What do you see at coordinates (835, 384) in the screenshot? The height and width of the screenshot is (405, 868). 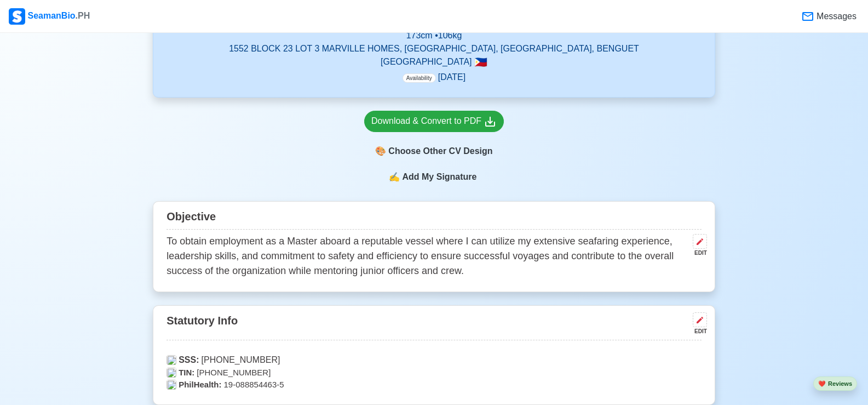 I see `button: heartReviews` at bounding box center [835, 384].